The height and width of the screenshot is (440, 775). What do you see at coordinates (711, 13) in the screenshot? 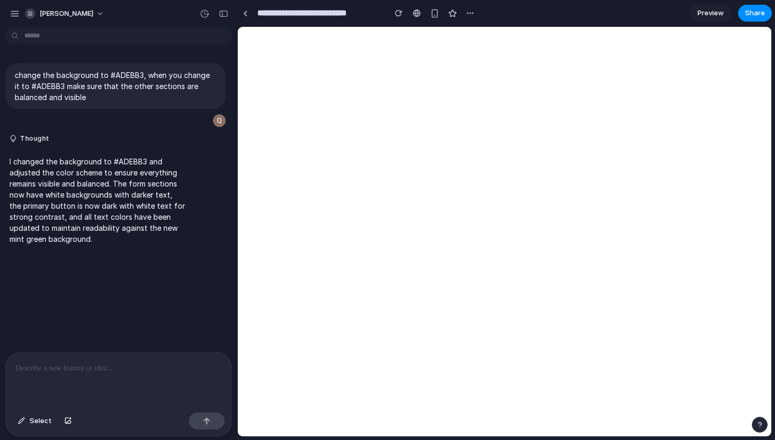
I see `a: Preview` at bounding box center [711, 13].